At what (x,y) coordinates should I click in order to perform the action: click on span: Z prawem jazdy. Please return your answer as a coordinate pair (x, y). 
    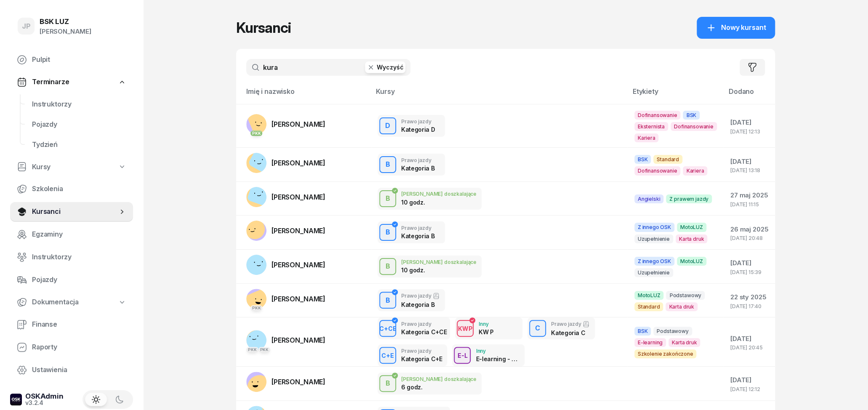
    Looking at the image, I should click on (688, 199).